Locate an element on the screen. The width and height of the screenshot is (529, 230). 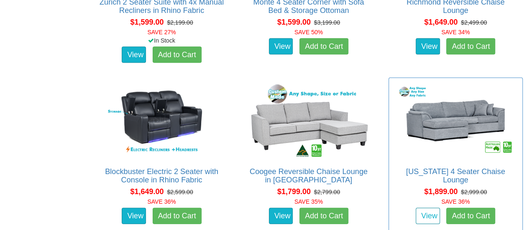
div: In Stock is located at coordinates (161, 41).